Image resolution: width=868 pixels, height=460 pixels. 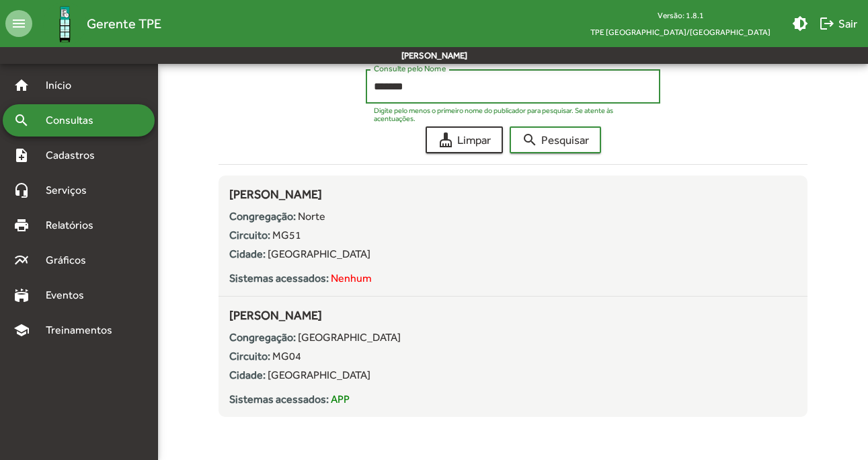 I want to click on span: Início, so click(x=64, y=86).